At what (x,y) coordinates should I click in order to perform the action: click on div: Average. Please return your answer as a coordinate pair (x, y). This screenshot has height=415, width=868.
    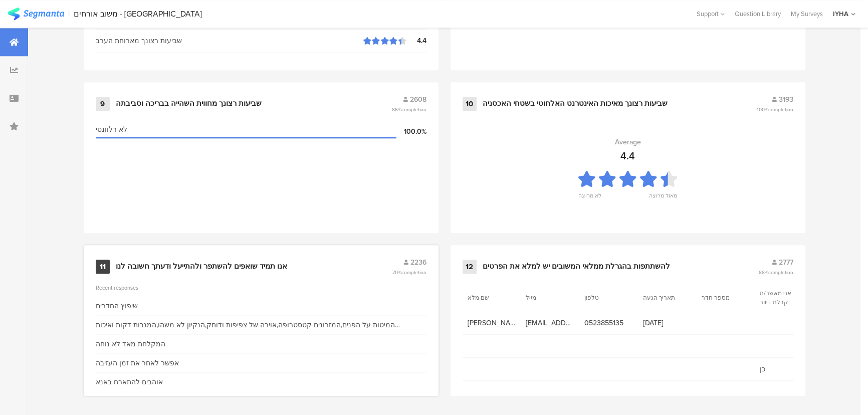
    Looking at the image, I should click on (628, 142).